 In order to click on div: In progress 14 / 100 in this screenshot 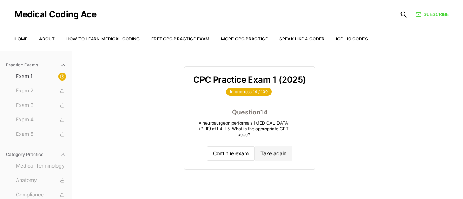, I will do `click(249, 92)`.